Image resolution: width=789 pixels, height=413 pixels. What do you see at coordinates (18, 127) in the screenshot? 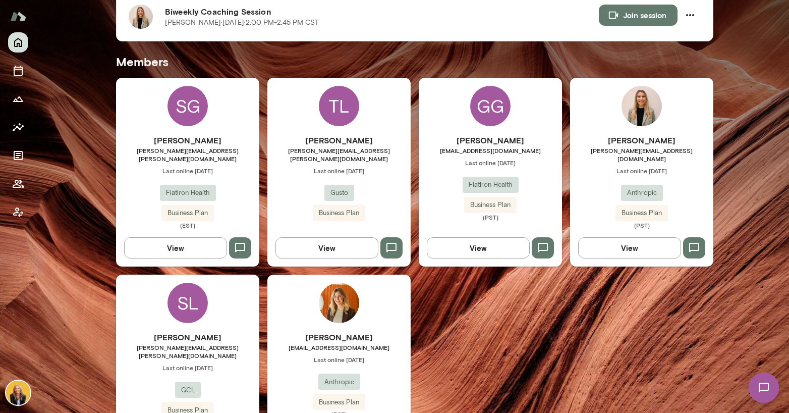
I see `button: Insights` at bounding box center [18, 127].